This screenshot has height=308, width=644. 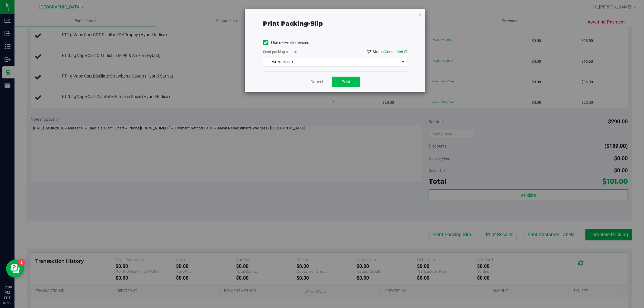 I want to click on label: Send packing-slip to:, so click(x=280, y=52).